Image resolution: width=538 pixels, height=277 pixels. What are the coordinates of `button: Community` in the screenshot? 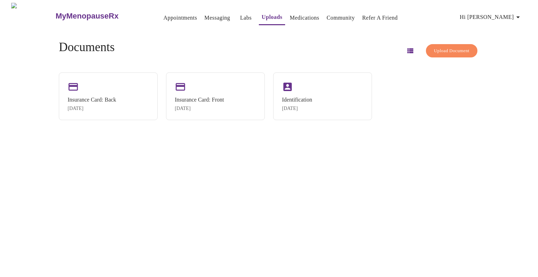 It's located at (341, 18).